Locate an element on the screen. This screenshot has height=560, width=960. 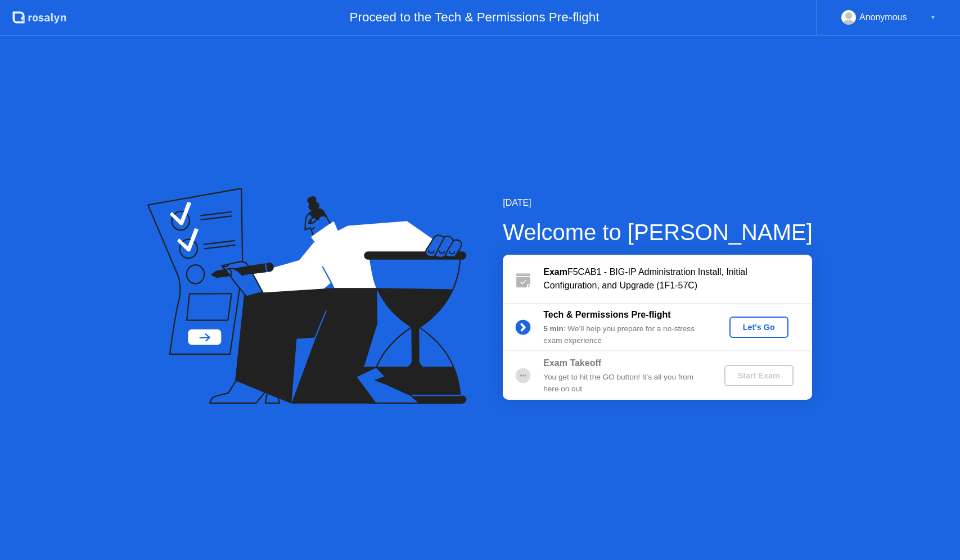
b: 5 min is located at coordinates (553, 329).